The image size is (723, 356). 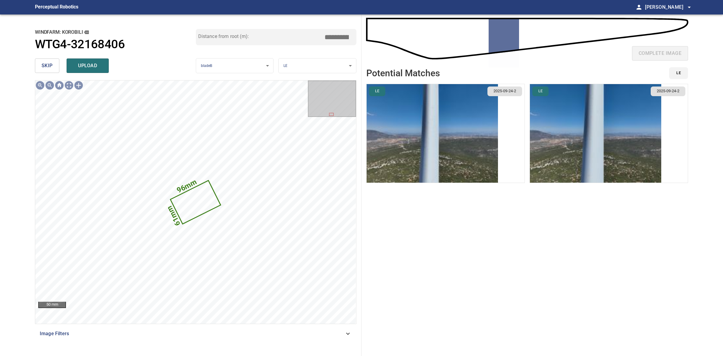 What do you see at coordinates (59, 85) in the screenshot?
I see `div: Go home` at bounding box center [59, 85].